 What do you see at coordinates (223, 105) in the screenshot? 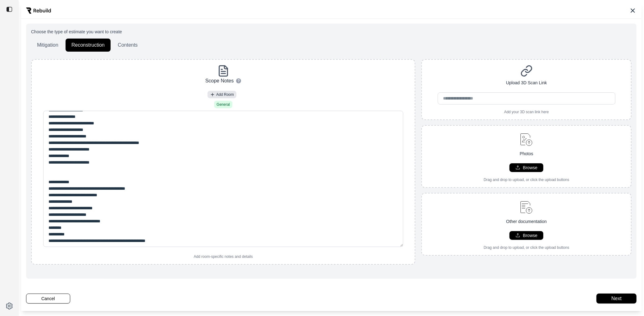
I see `button: General` at bounding box center [223, 105].